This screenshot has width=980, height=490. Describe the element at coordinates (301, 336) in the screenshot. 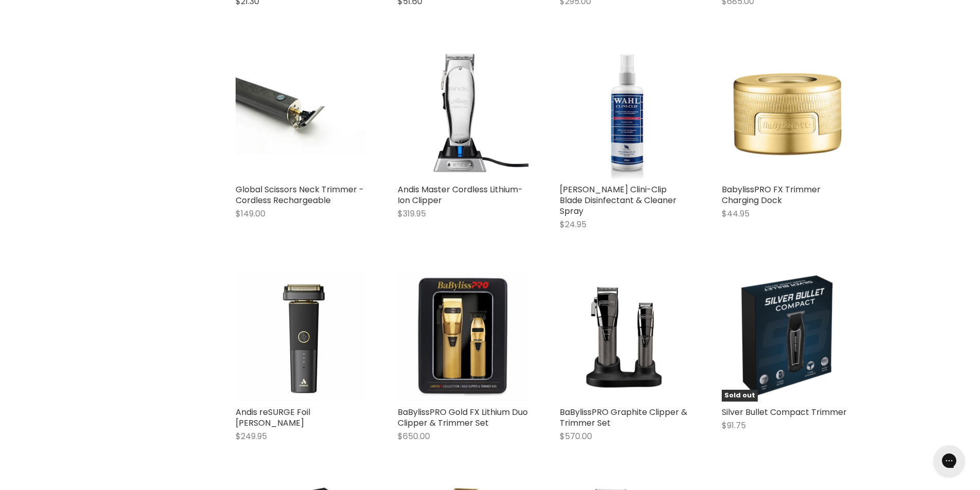

I see `img: Andis reSURGE Foil Shaver` at that location.